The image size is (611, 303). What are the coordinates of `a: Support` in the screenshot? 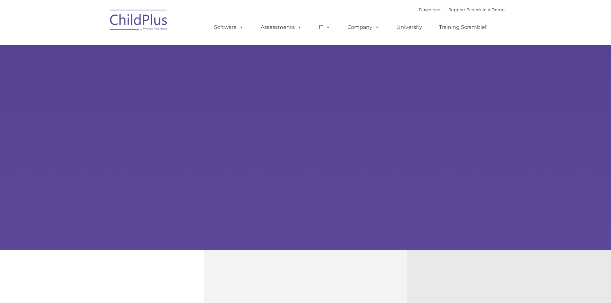 It's located at (456, 10).